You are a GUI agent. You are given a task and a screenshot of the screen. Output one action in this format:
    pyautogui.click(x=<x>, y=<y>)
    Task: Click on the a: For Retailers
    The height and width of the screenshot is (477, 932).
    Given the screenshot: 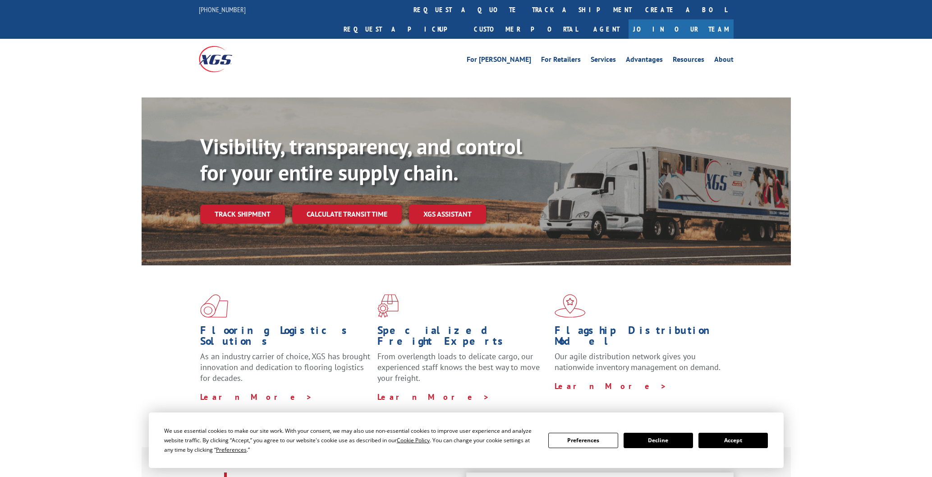 What is the action you would take?
    pyautogui.click(x=561, y=61)
    